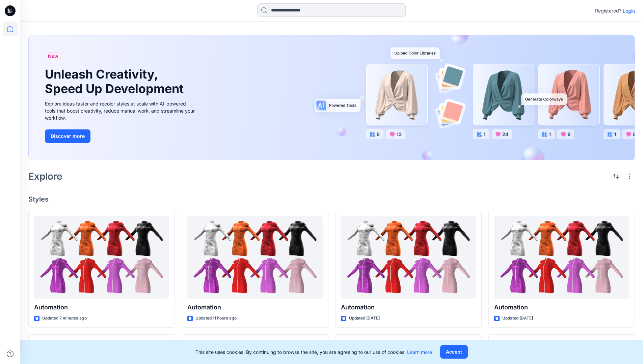 The image size is (643, 364). I want to click on p: Updated 11 hours ago, so click(216, 319).